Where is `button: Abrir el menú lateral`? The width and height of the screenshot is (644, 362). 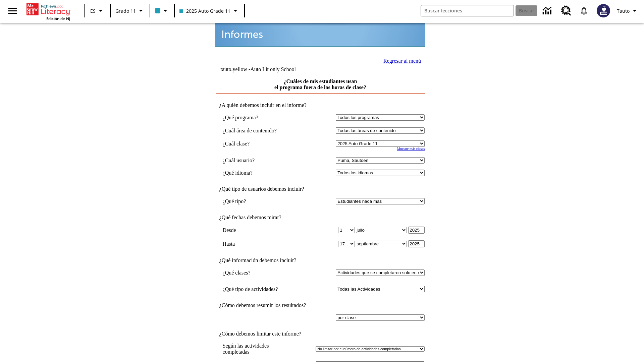
button: Abrir el menú lateral is located at coordinates (12, 11).